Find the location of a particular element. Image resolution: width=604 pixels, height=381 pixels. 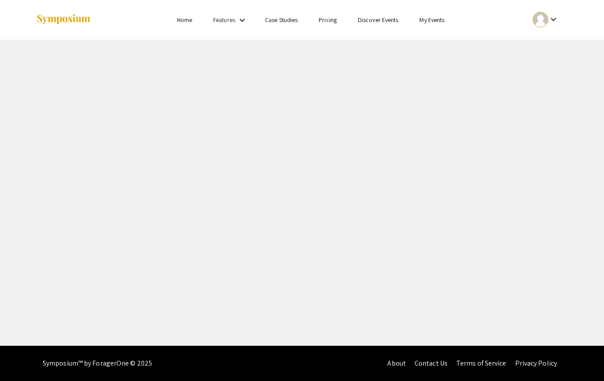

a: About is located at coordinates (397, 362).